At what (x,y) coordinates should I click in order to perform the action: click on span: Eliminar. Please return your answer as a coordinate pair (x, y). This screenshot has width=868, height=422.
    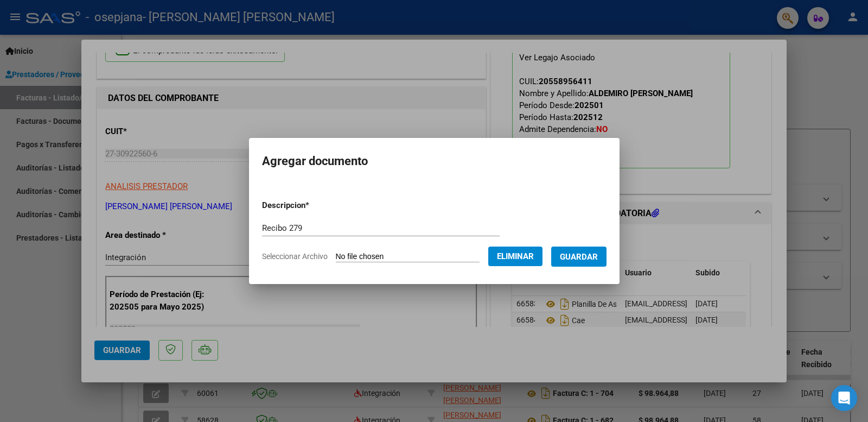
    Looking at the image, I should click on (515, 256).